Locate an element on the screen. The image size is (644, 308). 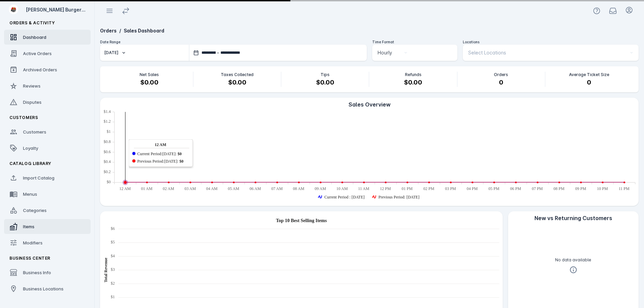
span: Loyalty is located at coordinates (31, 148).